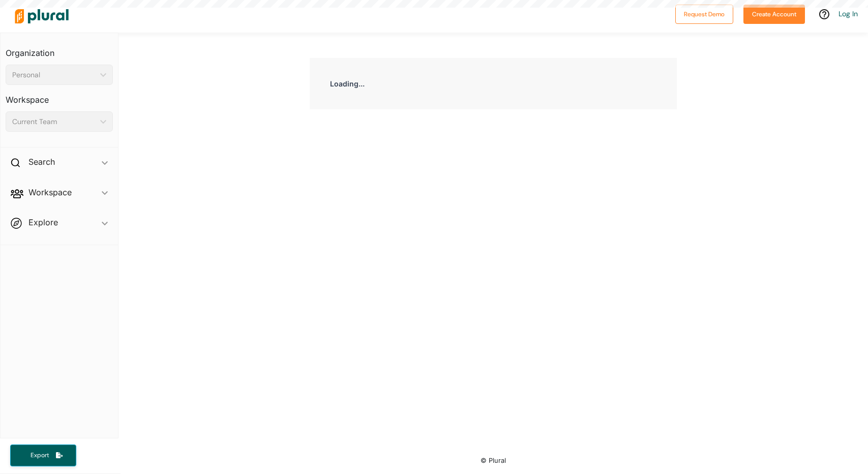 This screenshot has width=868, height=474. What do you see at coordinates (493, 84) in the screenshot?
I see `div: Loading...` at bounding box center [493, 84].